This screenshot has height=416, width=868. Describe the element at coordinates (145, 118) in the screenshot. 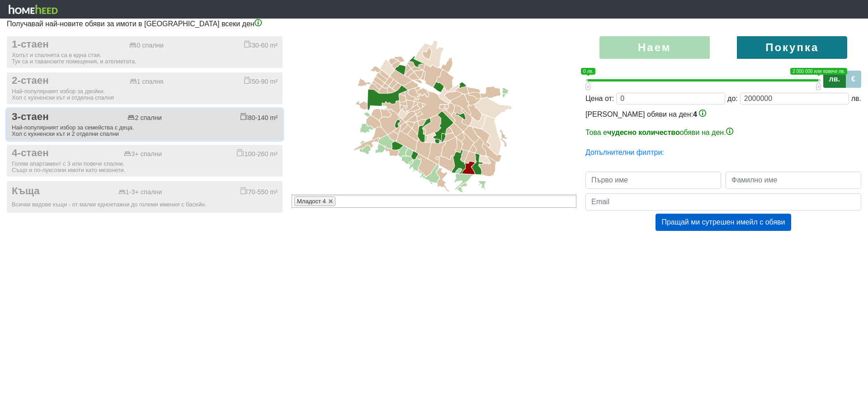

I see `div: 2 спални` at that location.